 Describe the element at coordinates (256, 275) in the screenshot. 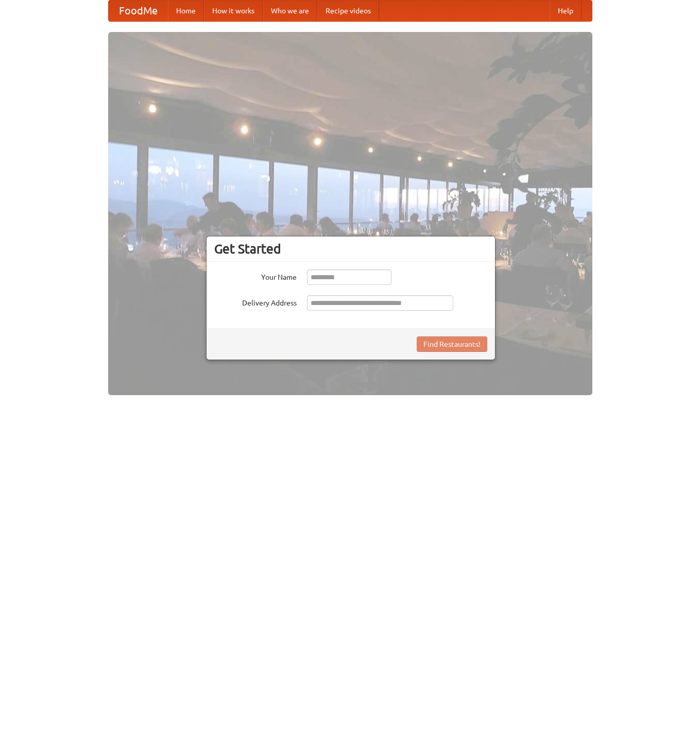

I see `label: Your Name` at that location.